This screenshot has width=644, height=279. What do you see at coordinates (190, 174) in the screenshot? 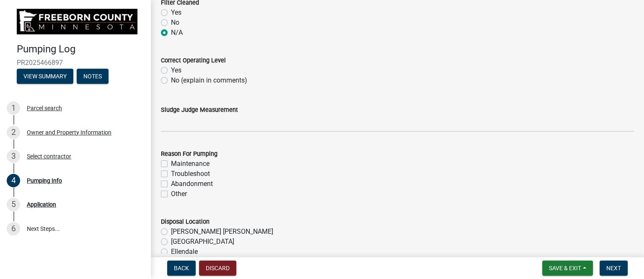
I see `label: Troubleshoot` at bounding box center [190, 174].